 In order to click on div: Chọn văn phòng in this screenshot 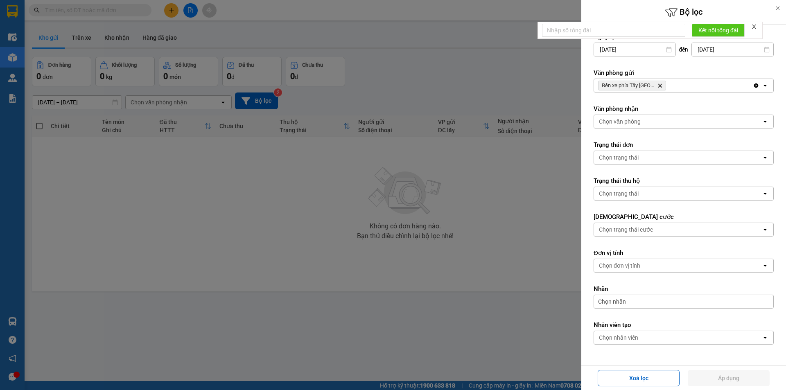, I will do `click(620, 122)`.